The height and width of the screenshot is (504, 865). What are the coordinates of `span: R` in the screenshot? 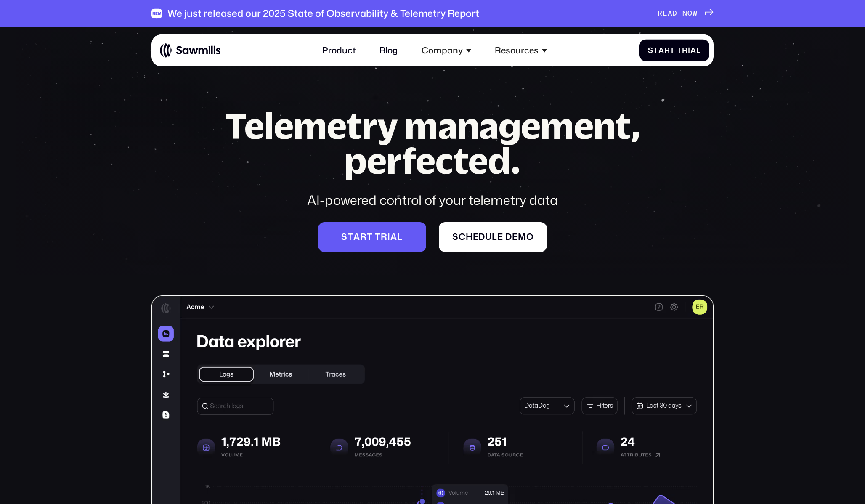 It's located at (660, 14).